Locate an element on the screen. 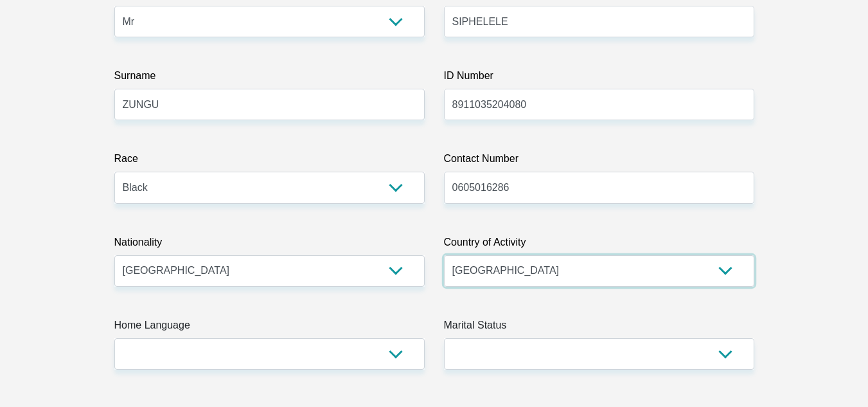 This screenshot has height=407, width=868. label: Nationality is located at coordinates (270, 245).